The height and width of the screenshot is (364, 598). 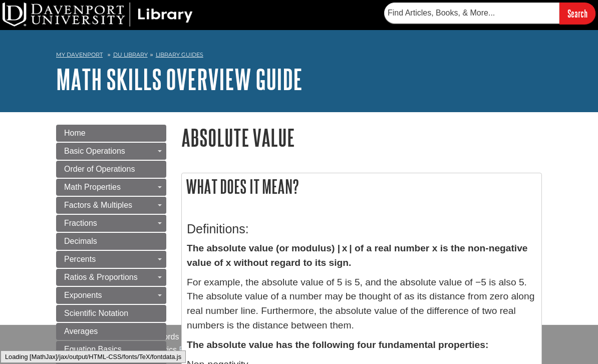 What do you see at coordinates (130, 55) in the screenshot?
I see `a: DU Library` at bounding box center [130, 55].